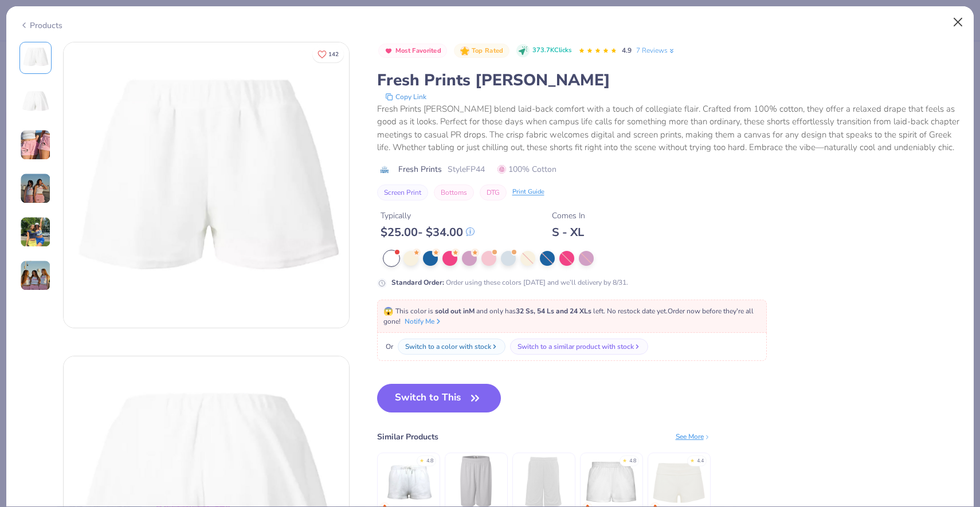 Image resolution: width=980 pixels, height=507 pixels. What do you see at coordinates (418, 282) in the screenshot?
I see `strong: Standard Order :` at bounding box center [418, 282].